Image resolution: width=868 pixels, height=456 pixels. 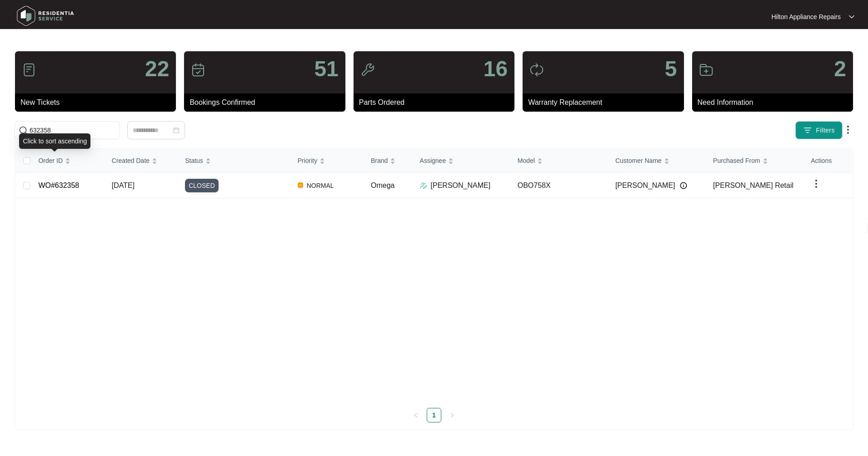 What do you see at coordinates (670, 69) in the screenshot?
I see `p: 5` at bounding box center [670, 69].